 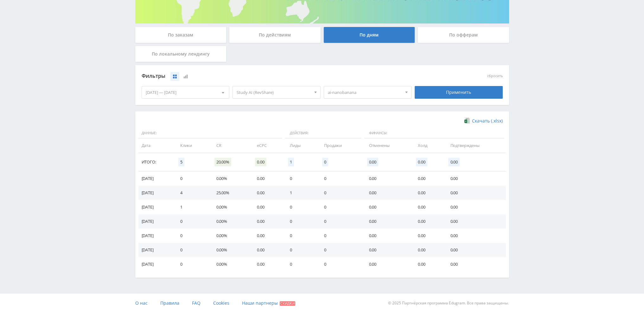 I want to click on td: Дата, so click(x=156, y=145).